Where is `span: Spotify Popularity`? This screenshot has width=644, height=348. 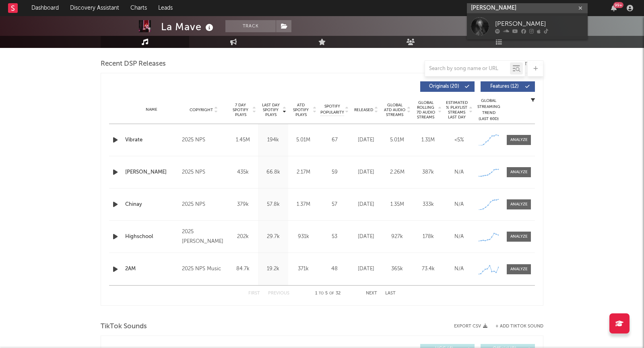 span: Spotify Popularity is located at coordinates (332, 110).